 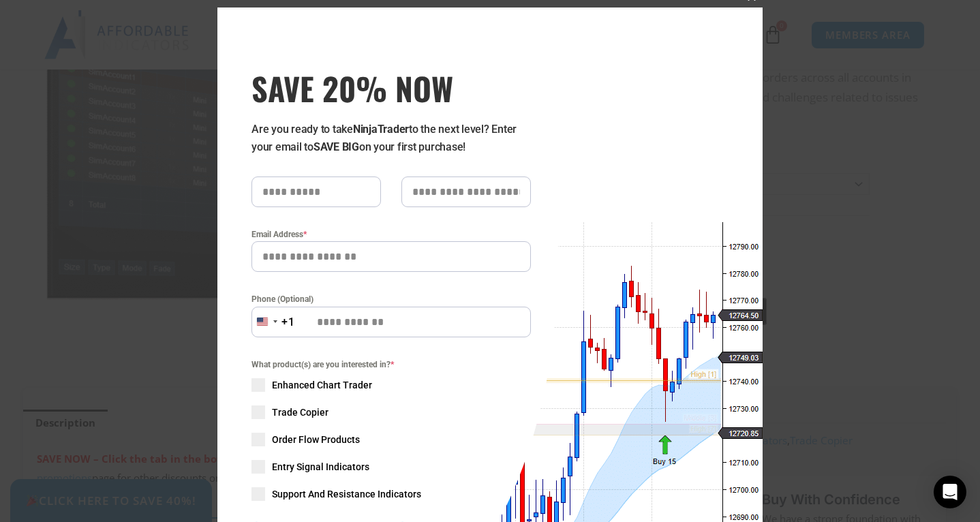 I want to click on span: Entry Signal Indicators, so click(x=320, y=467).